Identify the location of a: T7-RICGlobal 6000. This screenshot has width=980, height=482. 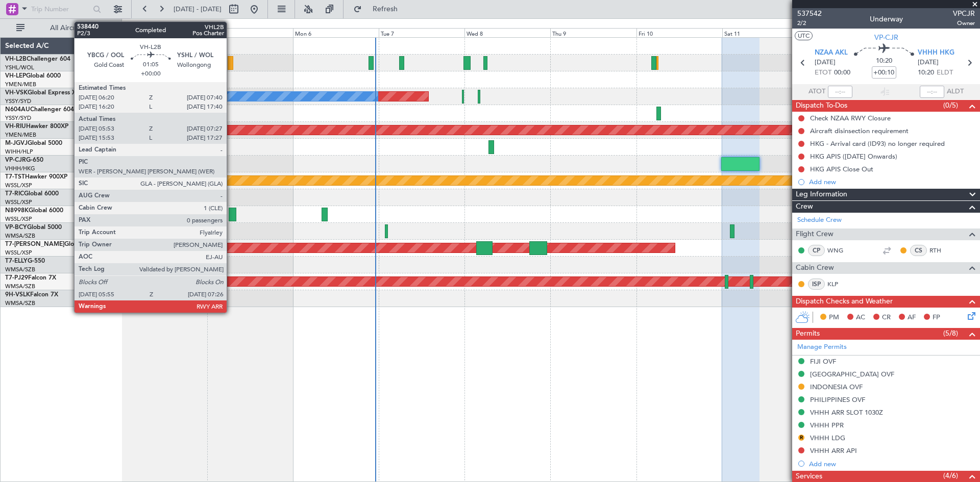
(32, 194).